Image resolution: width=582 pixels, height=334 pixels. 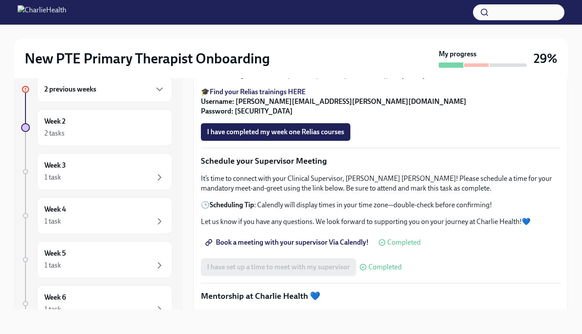 What do you see at coordinates (70, 89) in the screenshot?
I see `h6: 2 previous weeks` at bounding box center [70, 89].